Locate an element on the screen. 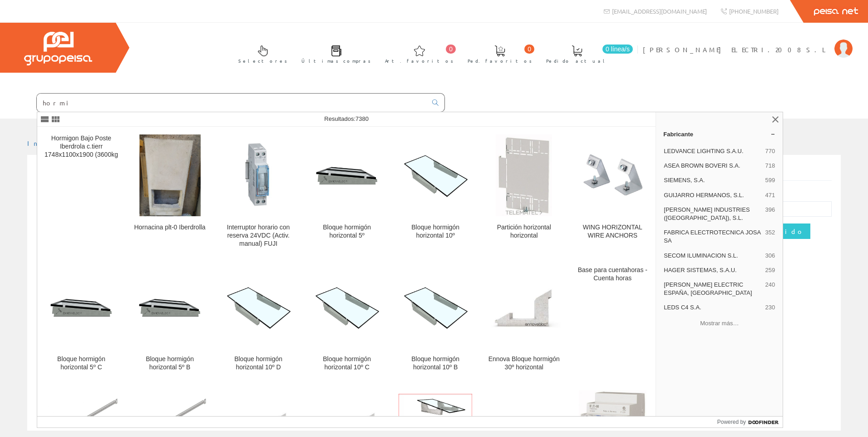 This screenshot has width=868, height=437. img: WING HORIZONTAL WIRE ANCHORS is located at coordinates (613, 175).